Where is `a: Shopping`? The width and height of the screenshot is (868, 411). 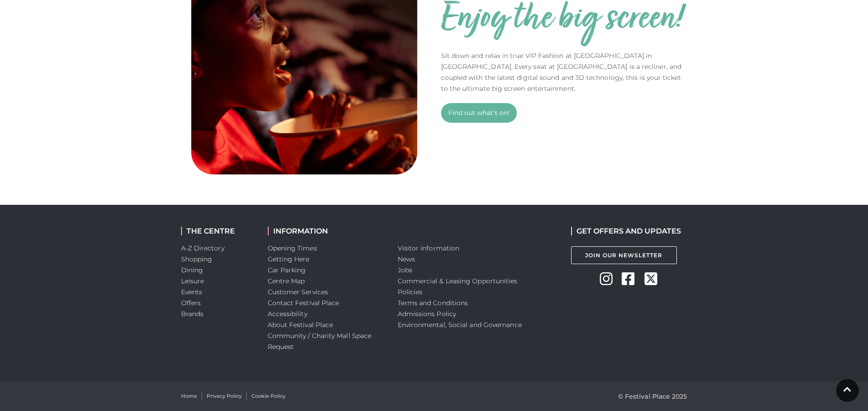
a: Shopping is located at coordinates (197, 259).